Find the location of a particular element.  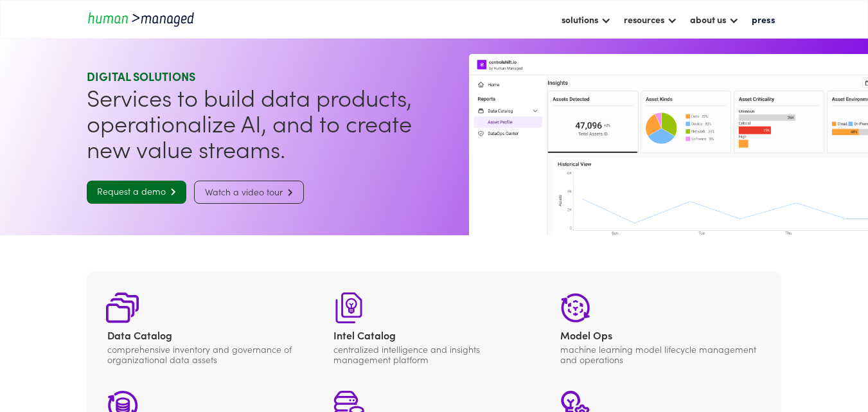

a: Watch a video tour is located at coordinates (248, 192).